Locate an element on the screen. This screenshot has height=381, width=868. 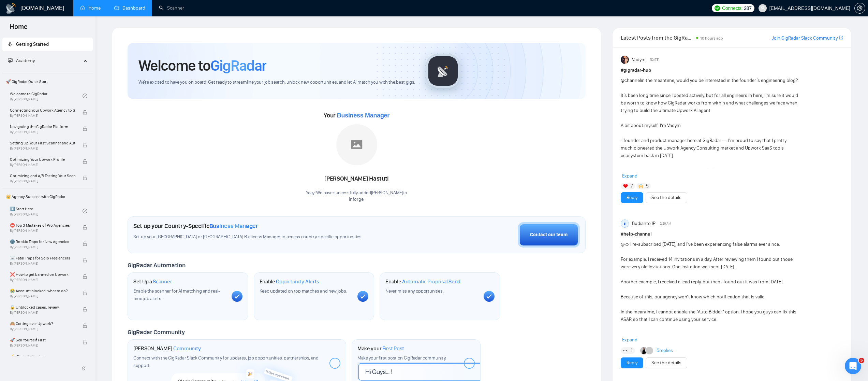
span: Opportunity Alerts is located at coordinates (298, 282).